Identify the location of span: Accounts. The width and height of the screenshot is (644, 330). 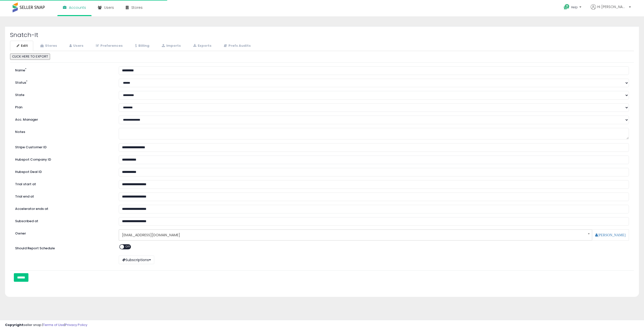
(77, 8).